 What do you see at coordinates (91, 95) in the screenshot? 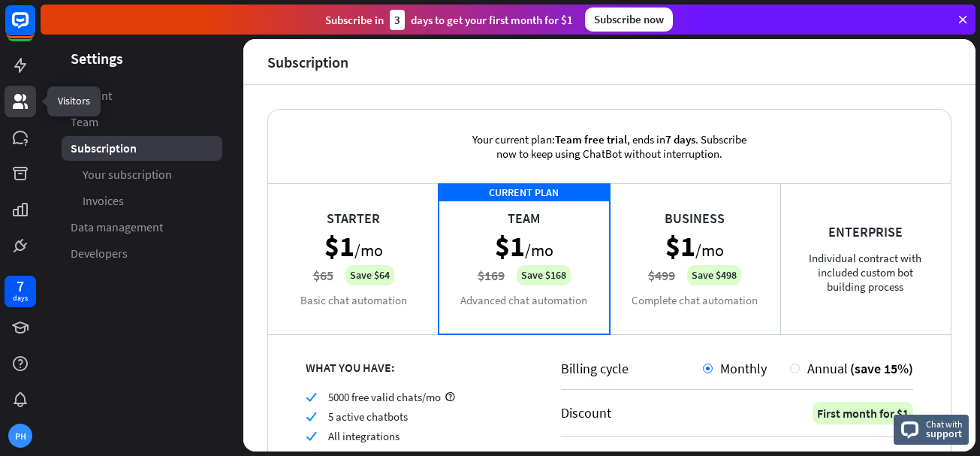
I see `span: Account` at bounding box center [91, 95].